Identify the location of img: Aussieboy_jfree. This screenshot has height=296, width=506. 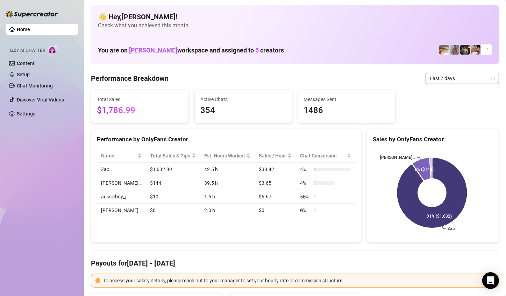
(476, 50).